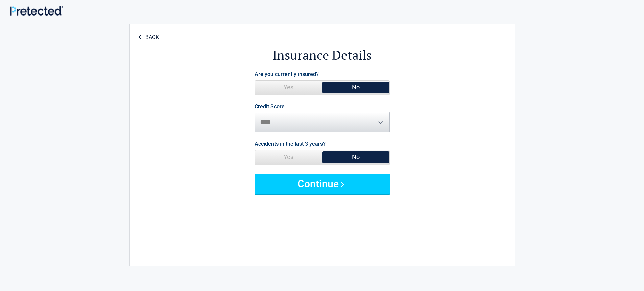  I want to click on label: Credit Score, so click(269, 107).